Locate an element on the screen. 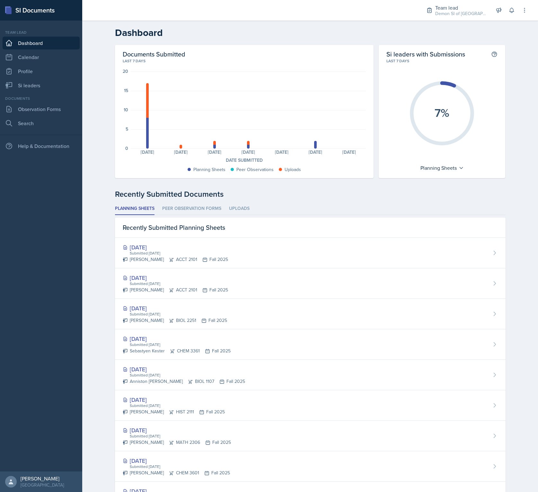 This screenshot has height=492, width=538. div: 15 is located at coordinates (126, 91).